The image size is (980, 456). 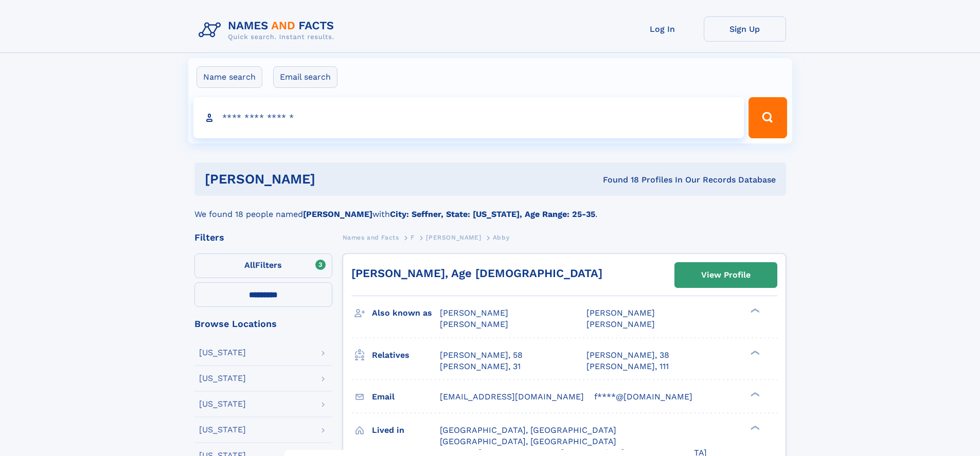 What do you see at coordinates (491, 208) in the screenshot?
I see `div: We found 18 people named with .` at bounding box center [491, 208].